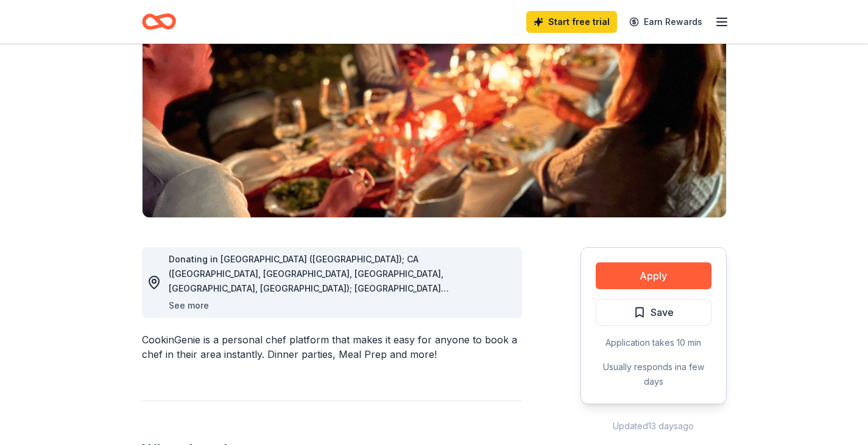  What do you see at coordinates (654, 312) in the screenshot?
I see `button: Save` at bounding box center [654, 312].